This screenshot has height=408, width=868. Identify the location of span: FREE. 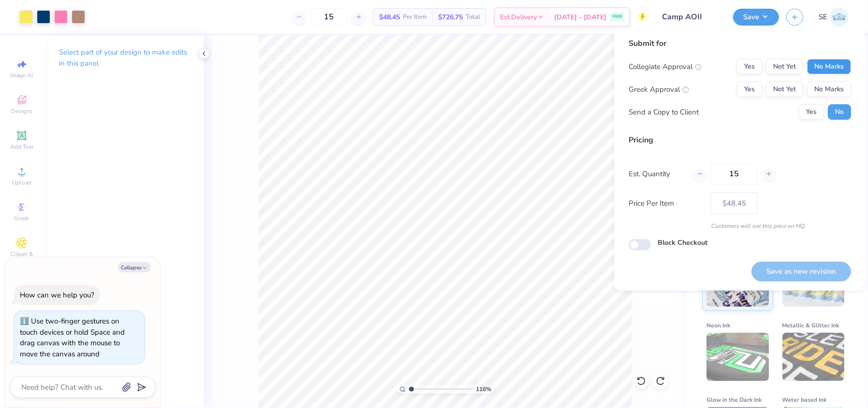
(617, 17).